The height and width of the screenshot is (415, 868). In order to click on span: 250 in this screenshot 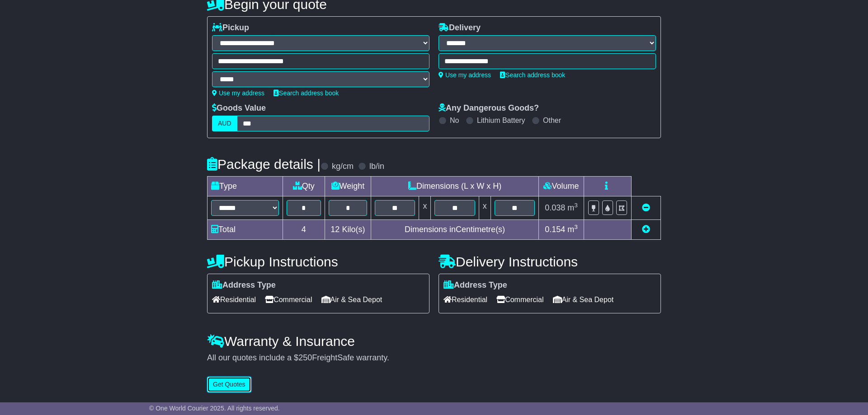, I will do `click(305, 358)`.